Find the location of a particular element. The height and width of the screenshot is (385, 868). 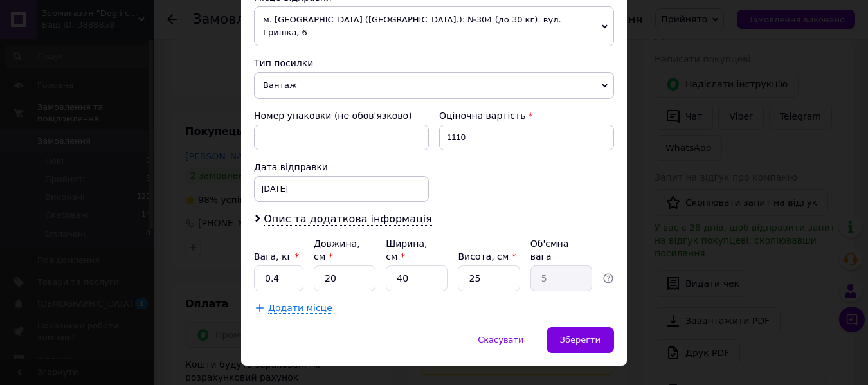

span: Вантаж is located at coordinates (434, 85).